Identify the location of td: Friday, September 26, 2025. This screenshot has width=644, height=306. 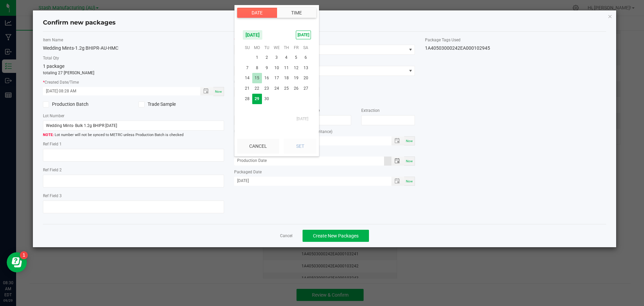
(296, 88).